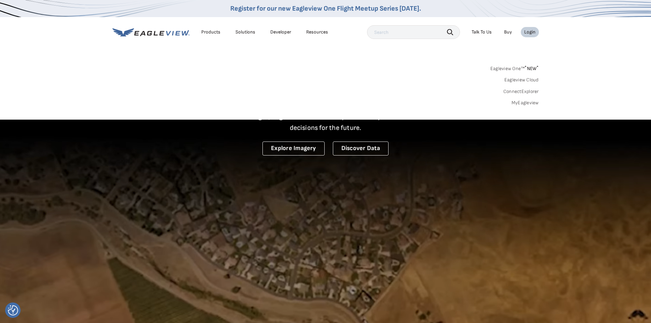 The height and width of the screenshot is (323, 651). What do you see at coordinates (13, 310) in the screenshot?
I see `button: Consent Preferences` at bounding box center [13, 310].